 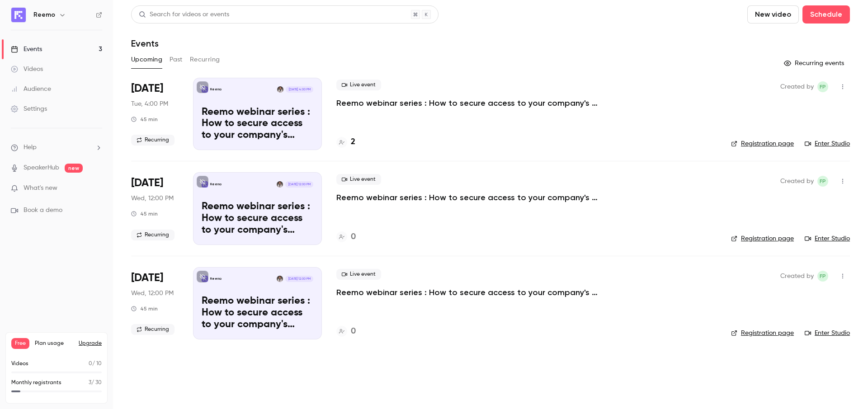 I want to click on span: new, so click(x=74, y=168).